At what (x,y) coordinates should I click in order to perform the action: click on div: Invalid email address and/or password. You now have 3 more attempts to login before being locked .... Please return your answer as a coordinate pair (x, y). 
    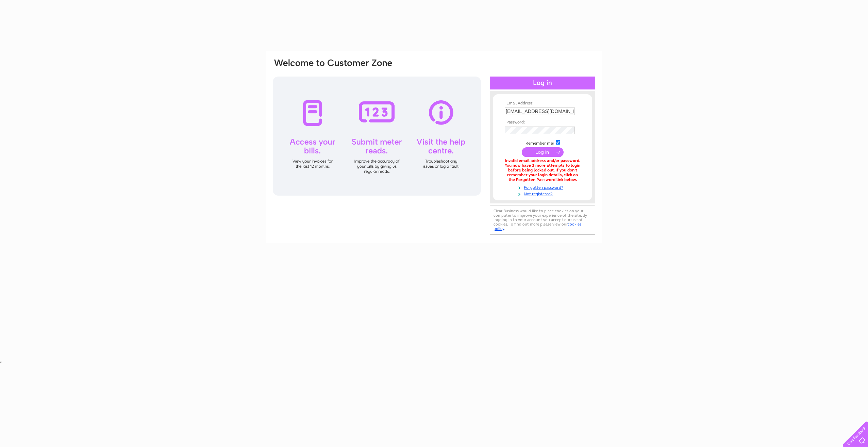
    Looking at the image, I should click on (543, 170).